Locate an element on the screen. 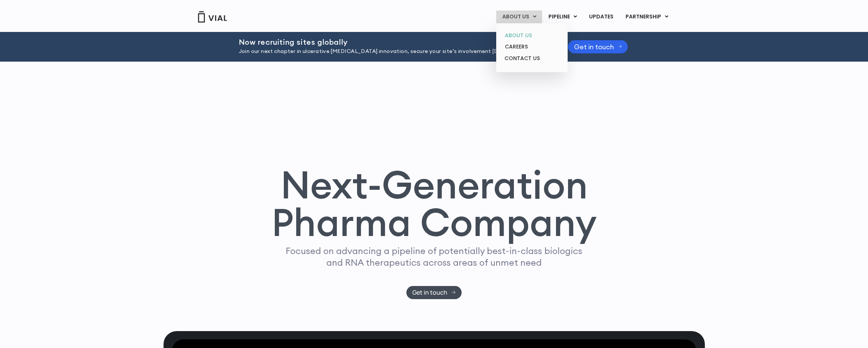 This screenshot has width=868, height=348. a: CONTACT US is located at coordinates (531, 59).